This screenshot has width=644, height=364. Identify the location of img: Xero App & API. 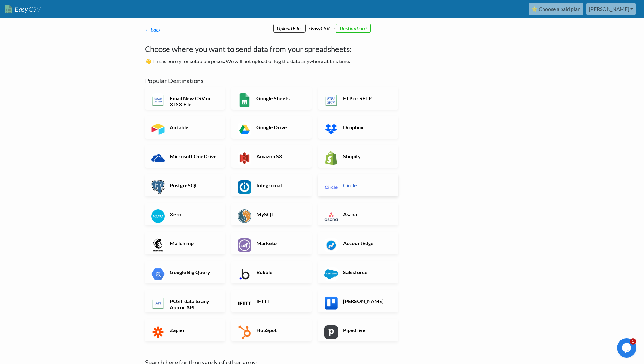
(158, 216).